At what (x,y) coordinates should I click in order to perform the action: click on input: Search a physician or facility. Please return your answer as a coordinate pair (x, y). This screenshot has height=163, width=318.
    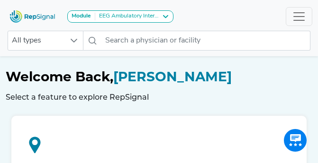
    Looking at the image, I should click on (206, 41).